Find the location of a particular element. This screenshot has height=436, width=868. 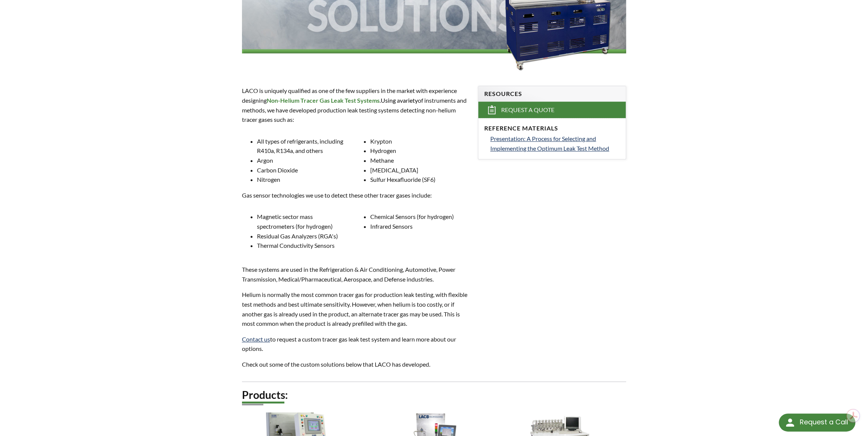

li: Residual Gas Analyzers (RGA's) is located at coordinates (304, 236).